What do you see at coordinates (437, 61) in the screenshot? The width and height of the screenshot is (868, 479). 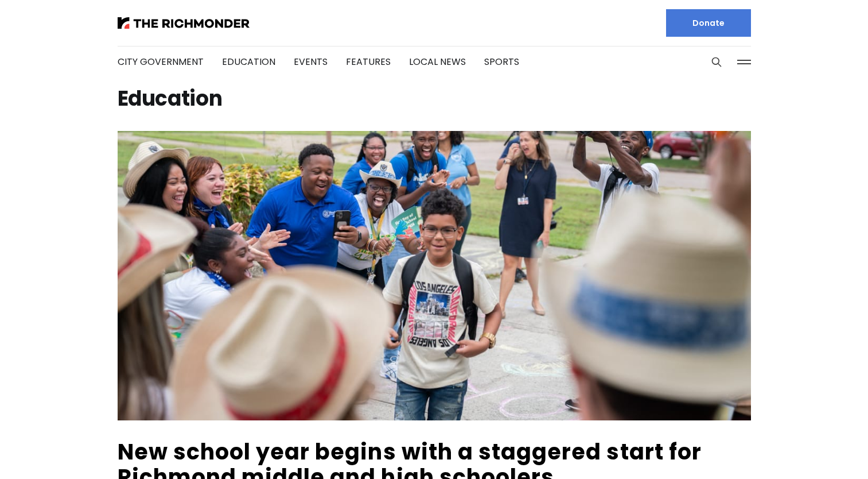 I see `a: Local News` at bounding box center [437, 61].